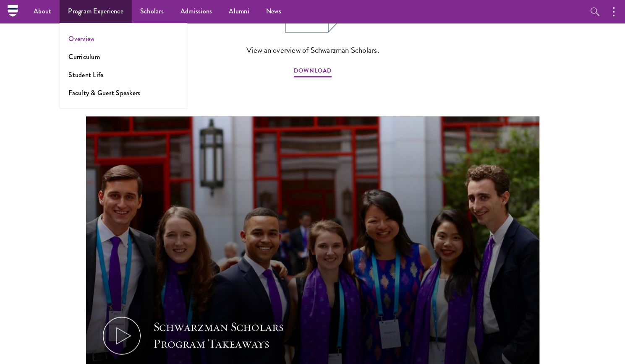 This screenshot has width=625, height=364. What do you see at coordinates (81, 38) in the screenshot?
I see `a: Overview` at bounding box center [81, 38].